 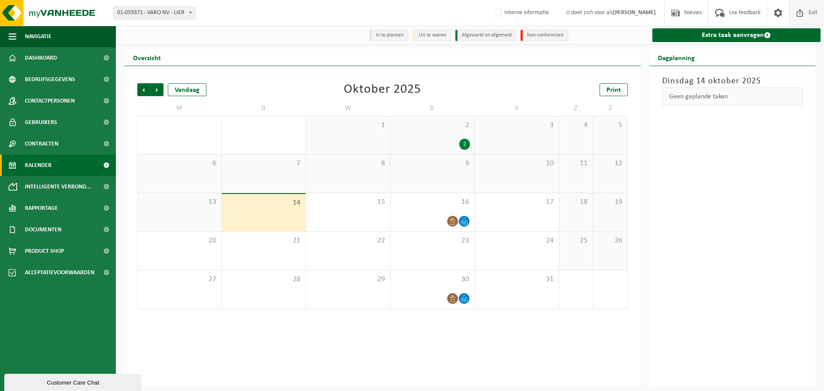 I want to click on span: 15, so click(x=348, y=202).